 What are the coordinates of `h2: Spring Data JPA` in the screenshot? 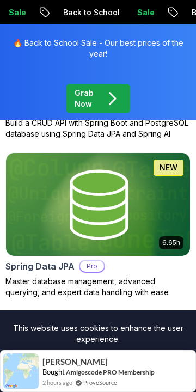 It's located at (40, 266).